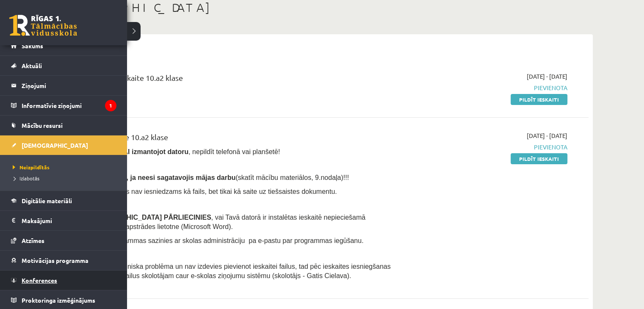 This screenshot has width=644, height=309. Describe the element at coordinates (150, 177) in the screenshot. I see `span: Nesāc pildīt ieskaiti, ja neesi sagatavojis mājas darbu` at that location.